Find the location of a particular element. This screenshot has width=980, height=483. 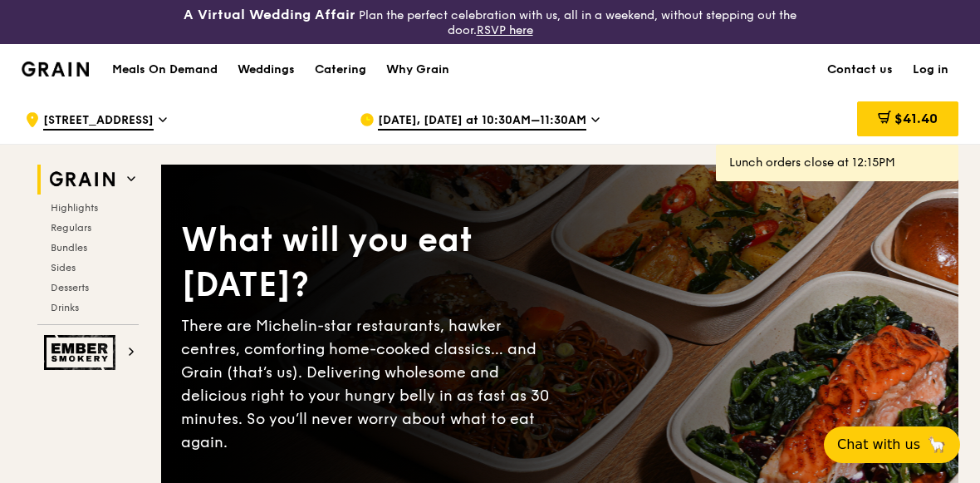

div: Catering is located at coordinates (340, 69).